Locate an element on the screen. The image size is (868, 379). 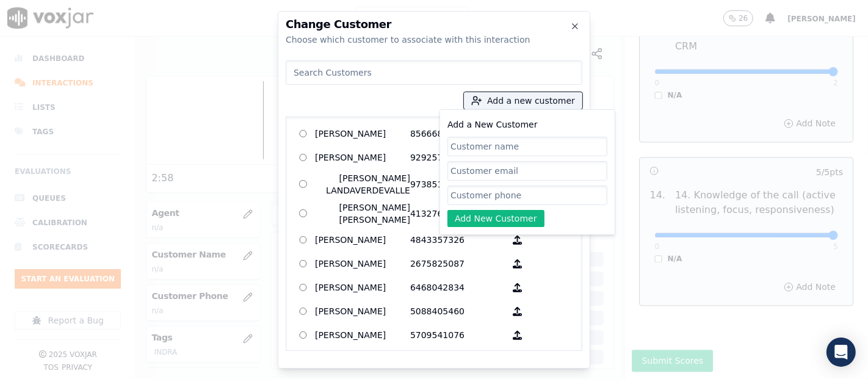
p: 4843357326 is located at coordinates (458, 240).